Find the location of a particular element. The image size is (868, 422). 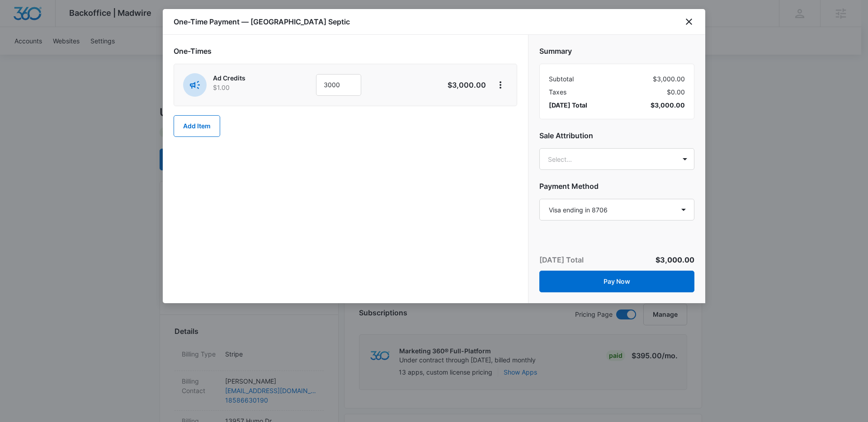

p: Ad Credits is located at coordinates (252, 78).